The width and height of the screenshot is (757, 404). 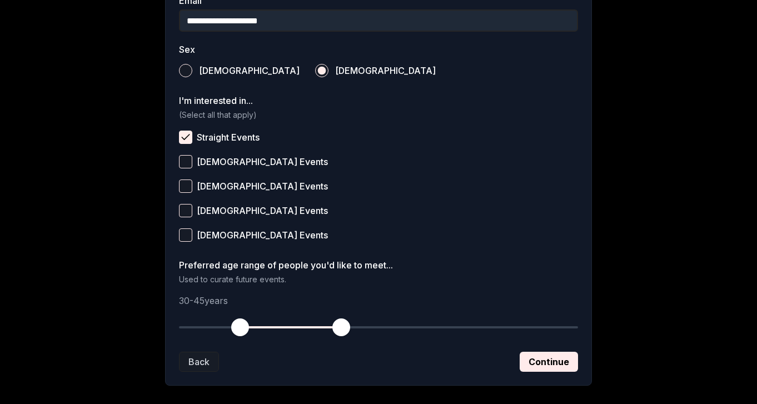 I want to click on label: I'm interested in..., so click(x=379, y=101).